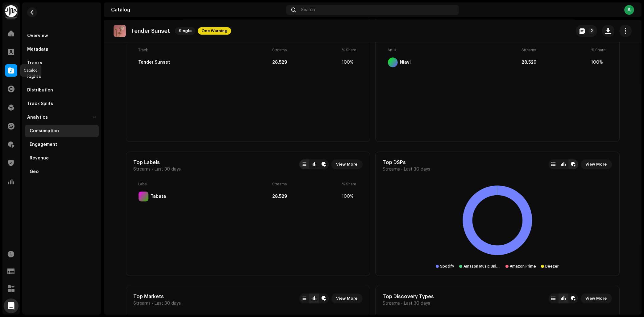  Describe the element at coordinates (454, 50) in the screenshot. I see `div: Artist` at that location.